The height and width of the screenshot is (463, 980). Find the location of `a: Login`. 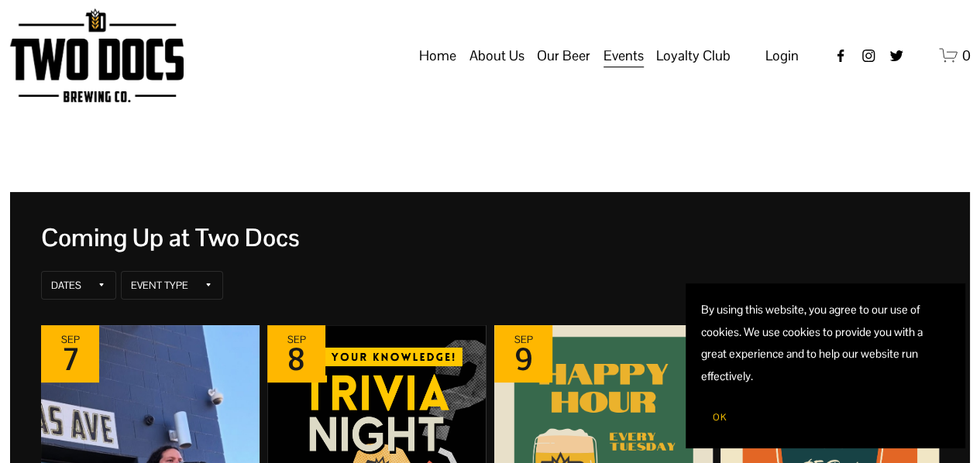

a: Login is located at coordinates (781, 55).